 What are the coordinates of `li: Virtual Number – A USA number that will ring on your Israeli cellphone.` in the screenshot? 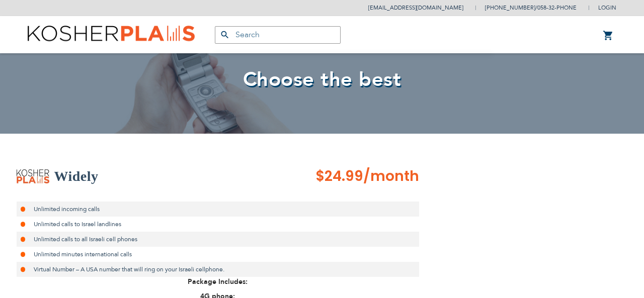 It's located at (218, 269).